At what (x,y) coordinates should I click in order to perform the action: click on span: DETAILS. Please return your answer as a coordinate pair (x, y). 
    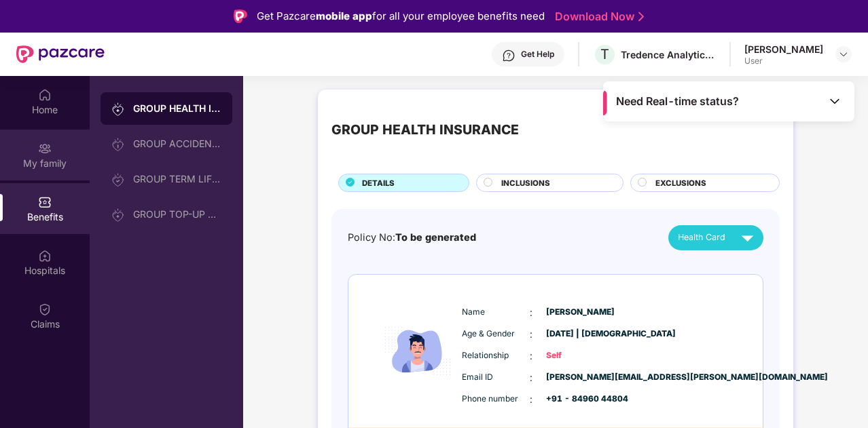
    Looking at the image, I should click on (379, 183).